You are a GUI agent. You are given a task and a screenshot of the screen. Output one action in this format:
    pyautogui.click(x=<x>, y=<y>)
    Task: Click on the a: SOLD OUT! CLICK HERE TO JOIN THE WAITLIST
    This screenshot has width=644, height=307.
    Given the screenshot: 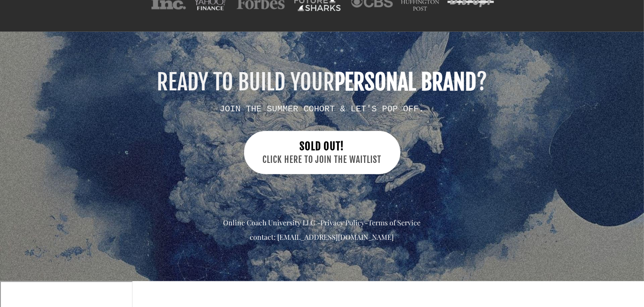 What is the action you would take?
    pyautogui.click(x=323, y=152)
    